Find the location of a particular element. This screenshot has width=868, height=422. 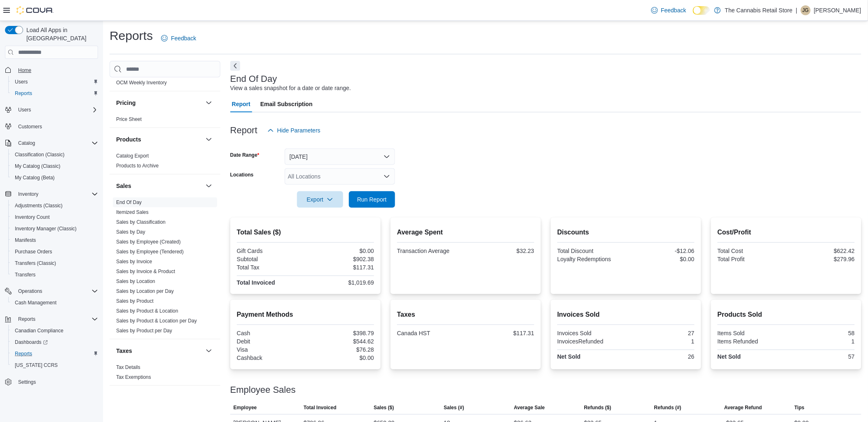

span: Refunds ($) is located at coordinates (598, 408).